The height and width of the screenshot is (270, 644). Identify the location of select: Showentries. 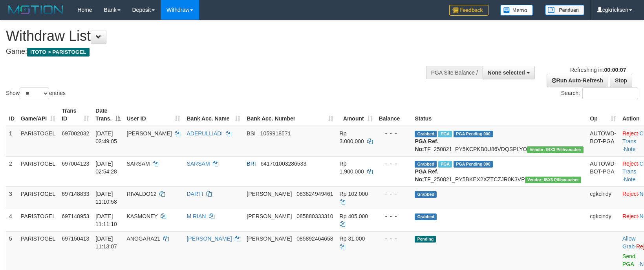
(34, 93).